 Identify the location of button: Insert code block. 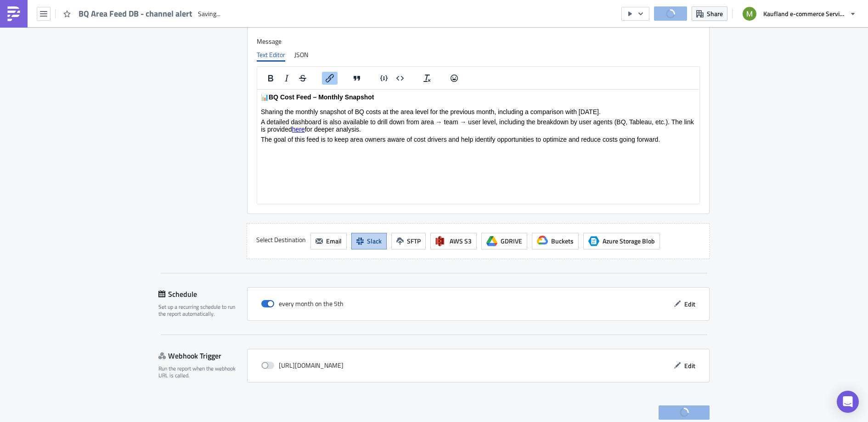
(400, 78).